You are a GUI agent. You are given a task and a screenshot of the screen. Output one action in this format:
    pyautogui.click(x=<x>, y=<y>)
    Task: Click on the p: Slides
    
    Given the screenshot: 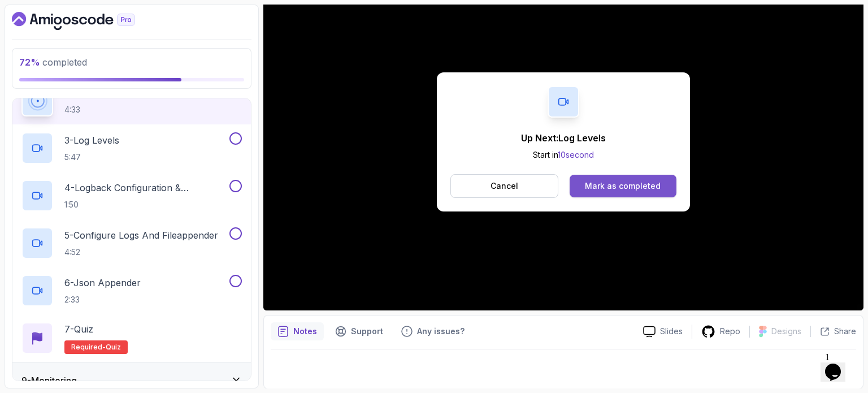 What is the action you would take?
    pyautogui.click(x=671, y=331)
    